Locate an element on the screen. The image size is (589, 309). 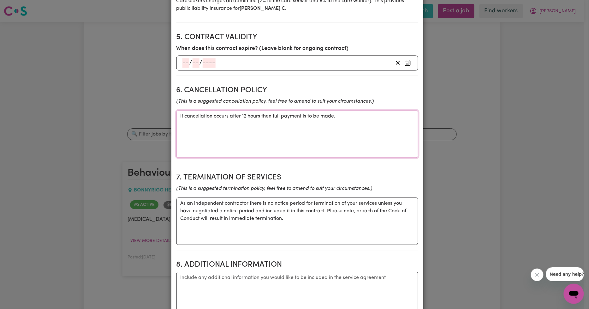
i: (This is a suggested cancellation policy, feel free to amend to suit your circumstances.) is located at coordinates (275, 101).